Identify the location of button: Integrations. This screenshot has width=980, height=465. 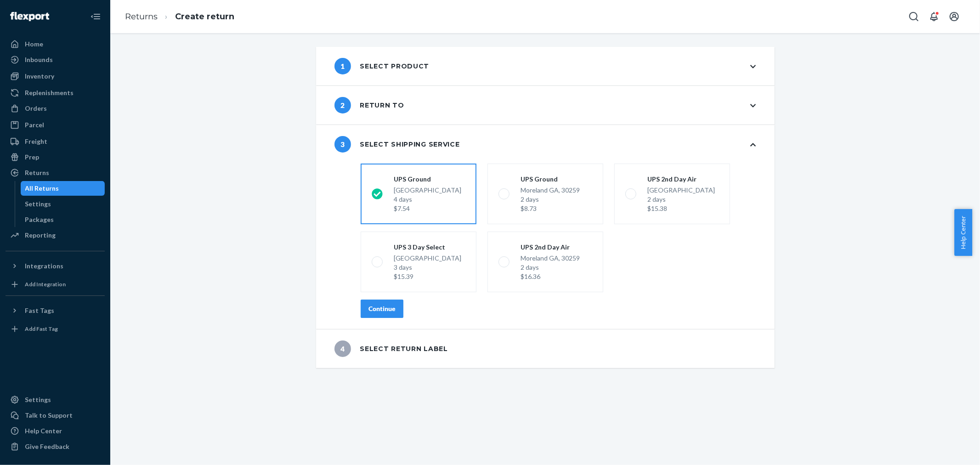
(55, 266).